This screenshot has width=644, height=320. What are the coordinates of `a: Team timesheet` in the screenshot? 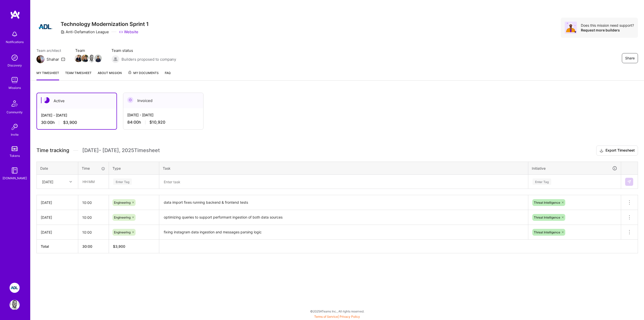 It's located at (78, 75).